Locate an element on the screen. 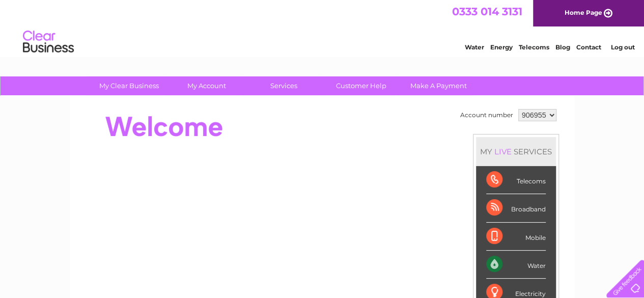  a: Make A Payment is located at coordinates (438, 86).